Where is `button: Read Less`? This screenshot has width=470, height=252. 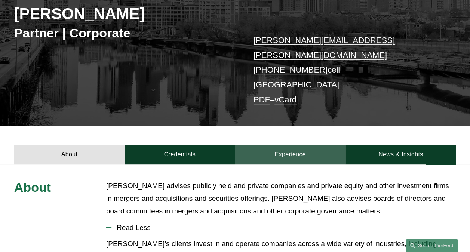
button: Read Less is located at coordinates (281, 228).